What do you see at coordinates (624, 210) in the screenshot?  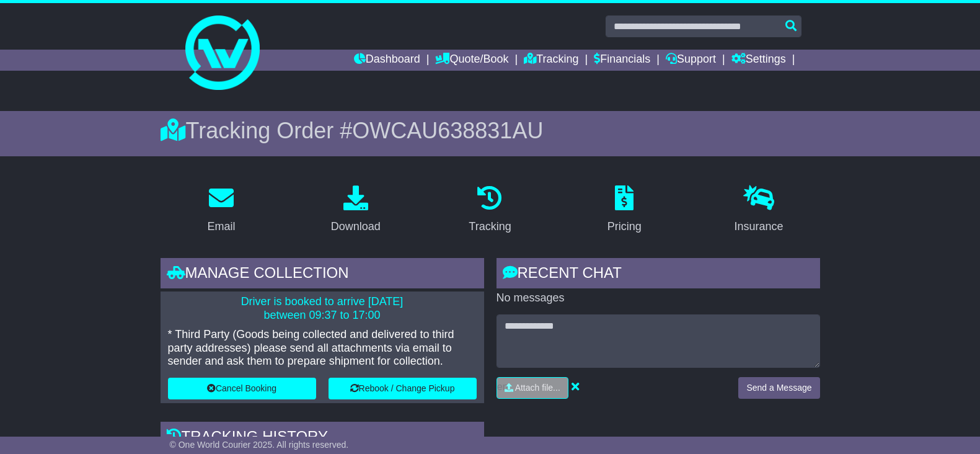 I see `a: Pricing` at bounding box center [624, 210].